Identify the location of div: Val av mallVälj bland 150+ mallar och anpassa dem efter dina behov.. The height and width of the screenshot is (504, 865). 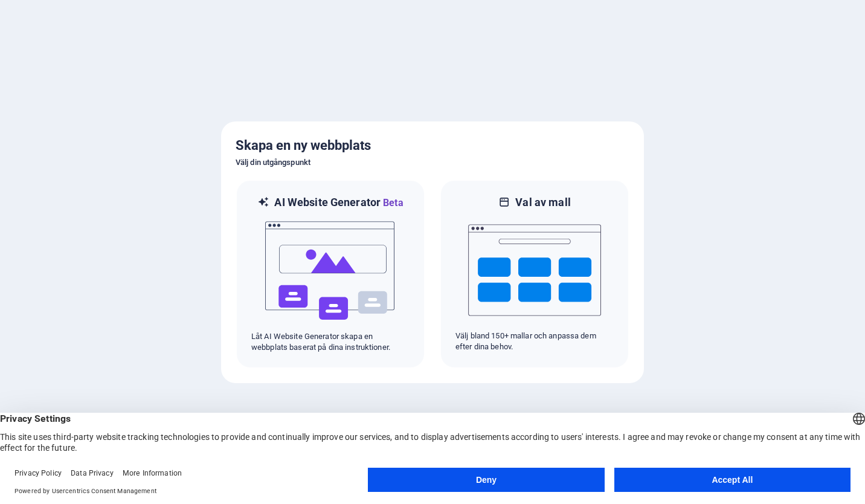
(534, 274).